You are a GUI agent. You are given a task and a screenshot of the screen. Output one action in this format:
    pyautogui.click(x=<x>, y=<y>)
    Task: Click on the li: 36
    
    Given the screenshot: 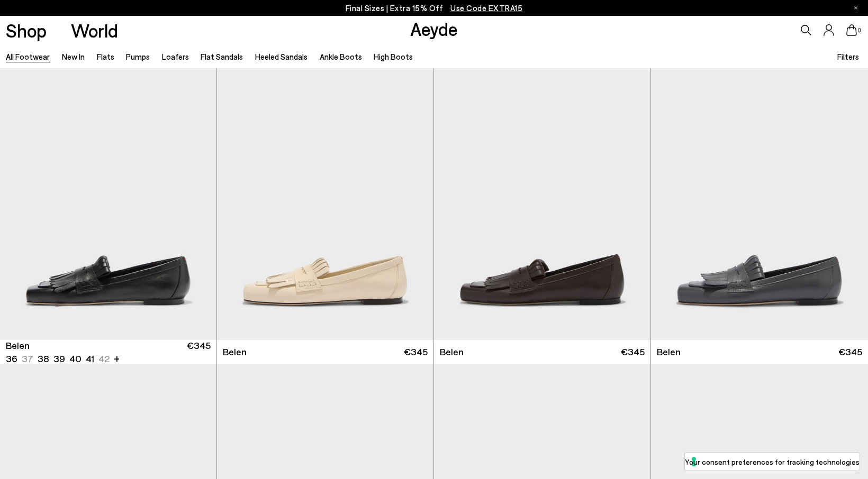 What is the action you would take?
    pyautogui.click(x=12, y=359)
    